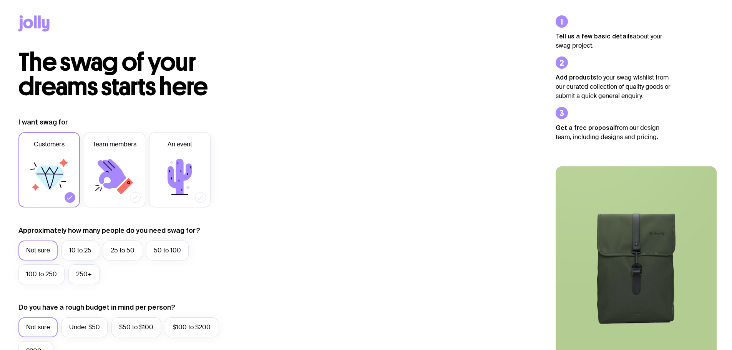 This screenshot has height=350, width=732. I want to click on label: 250+, so click(84, 274).